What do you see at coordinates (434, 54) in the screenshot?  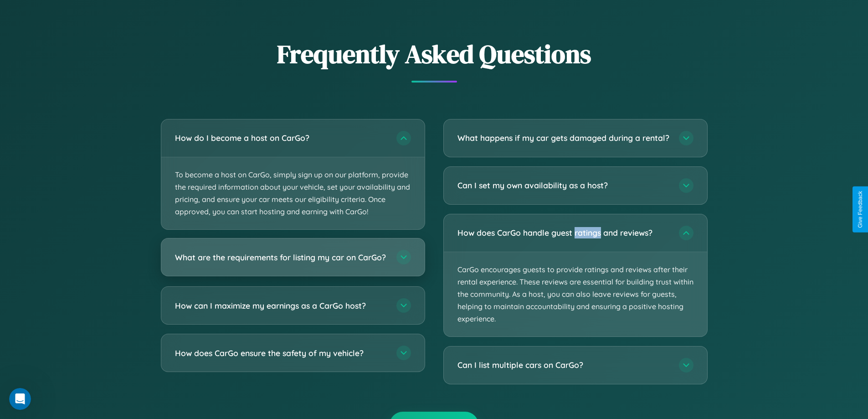 I see `h2: Frequently Asked Questions` at bounding box center [434, 54].